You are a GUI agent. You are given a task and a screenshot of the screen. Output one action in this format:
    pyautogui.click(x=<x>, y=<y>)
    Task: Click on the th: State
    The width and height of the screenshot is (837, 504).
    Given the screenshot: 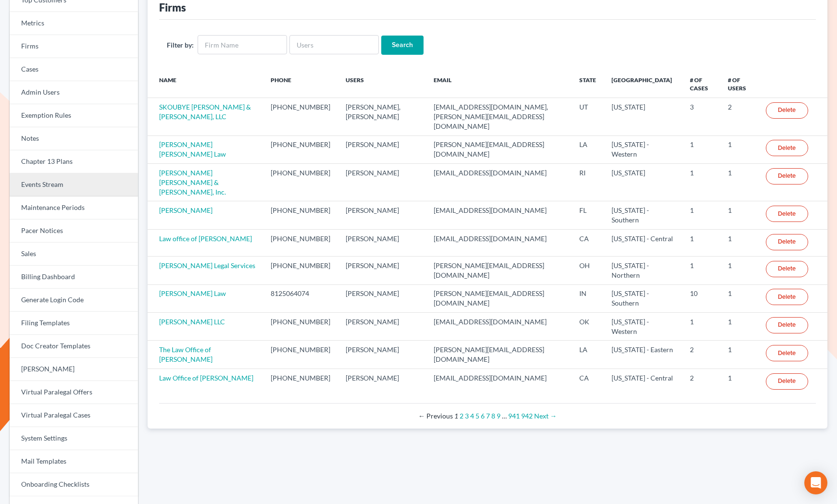 What is the action you would take?
    pyautogui.click(x=588, y=84)
    